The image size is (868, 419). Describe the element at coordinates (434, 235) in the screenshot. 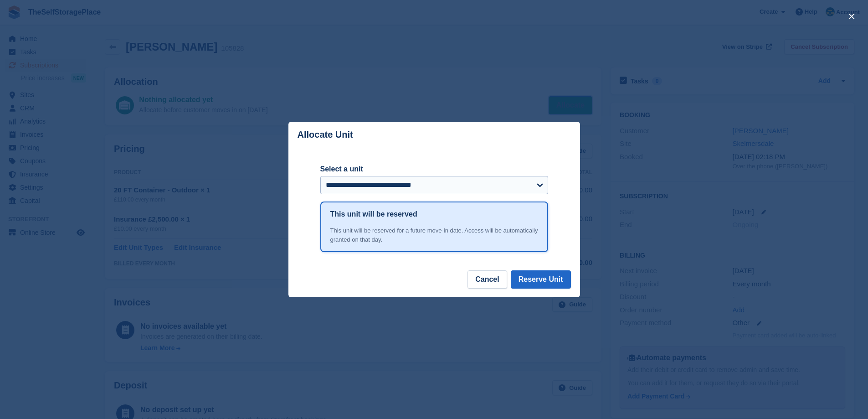

I see `div: This unit will be reserved for a future move-in date. Access will be automatically granted on tha...` at that location.